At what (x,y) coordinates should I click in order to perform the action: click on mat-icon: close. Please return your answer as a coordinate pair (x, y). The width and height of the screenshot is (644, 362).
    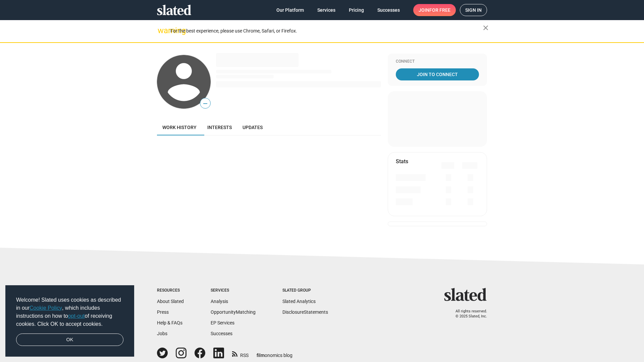
    Looking at the image, I should click on (486, 28).